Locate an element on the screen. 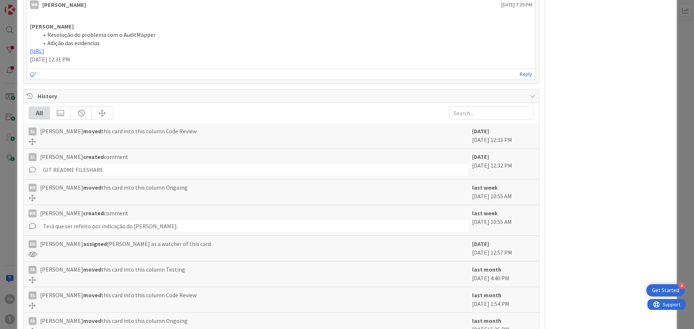  div: DG is located at coordinates (33, 244).